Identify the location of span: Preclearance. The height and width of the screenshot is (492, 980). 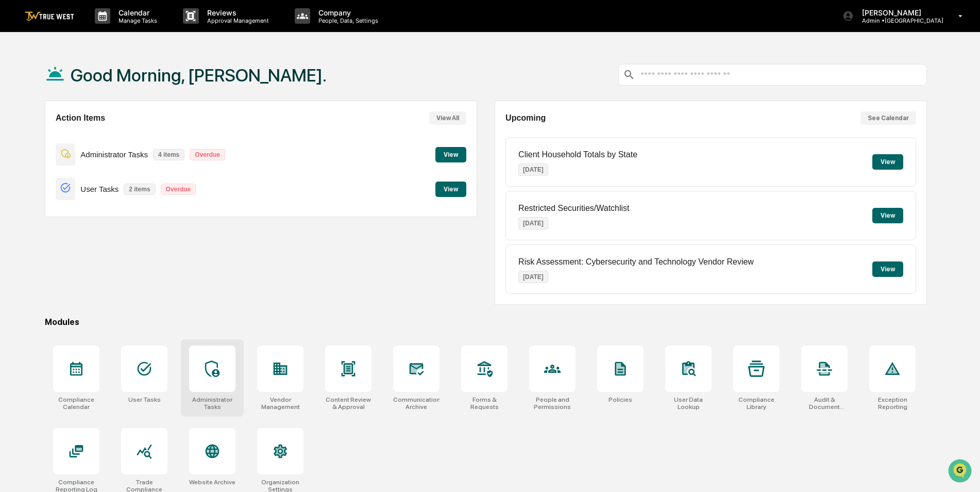
(43, 135).